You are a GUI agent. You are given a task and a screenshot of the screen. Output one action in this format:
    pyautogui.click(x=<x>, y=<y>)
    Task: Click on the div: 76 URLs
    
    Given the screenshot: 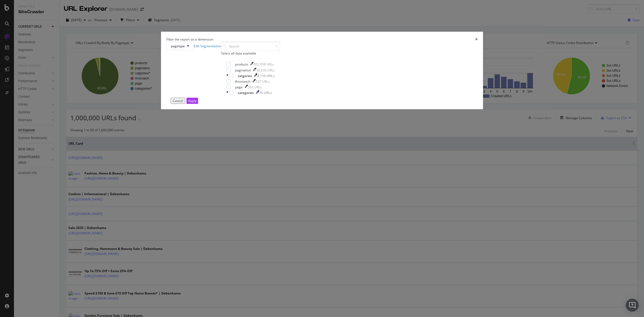 What is the action you would take?
    pyautogui.click(x=266, y=93)
    